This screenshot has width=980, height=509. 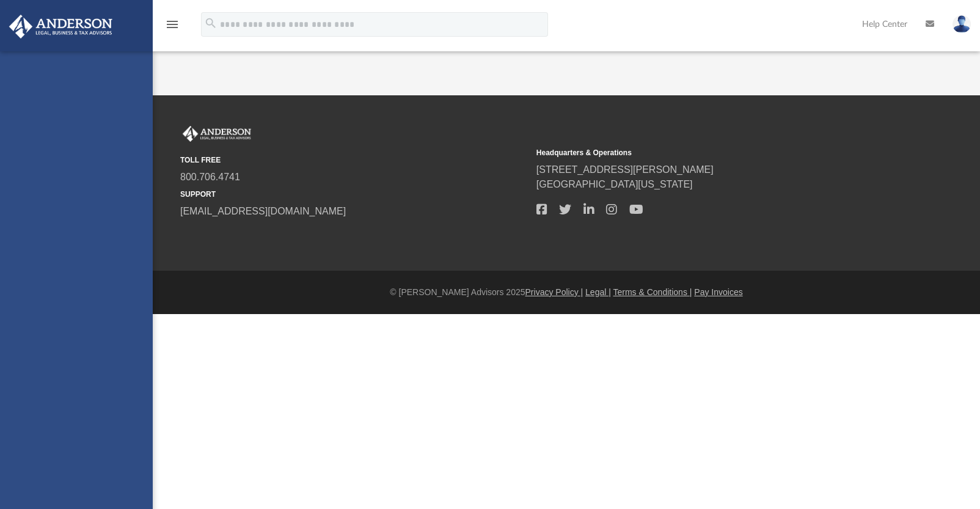 I want to click on img: User Pic, so click(x=962, y=24).